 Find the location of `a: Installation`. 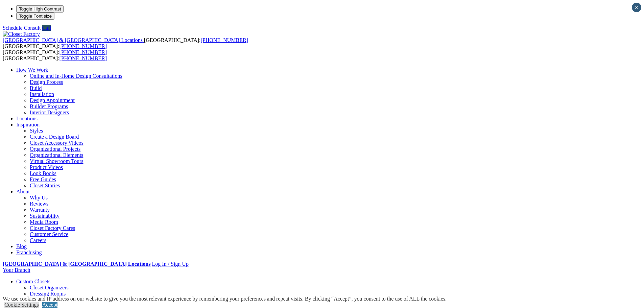

a: Installation is located at coordinates (42, 94).